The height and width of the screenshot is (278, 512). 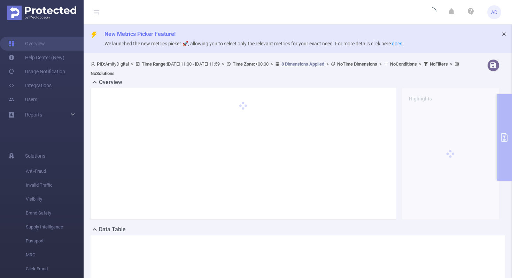 What do you see at coordinates (55, 241) in the screenshot?
I see `span: Passport` at bounding box center [55, 241].